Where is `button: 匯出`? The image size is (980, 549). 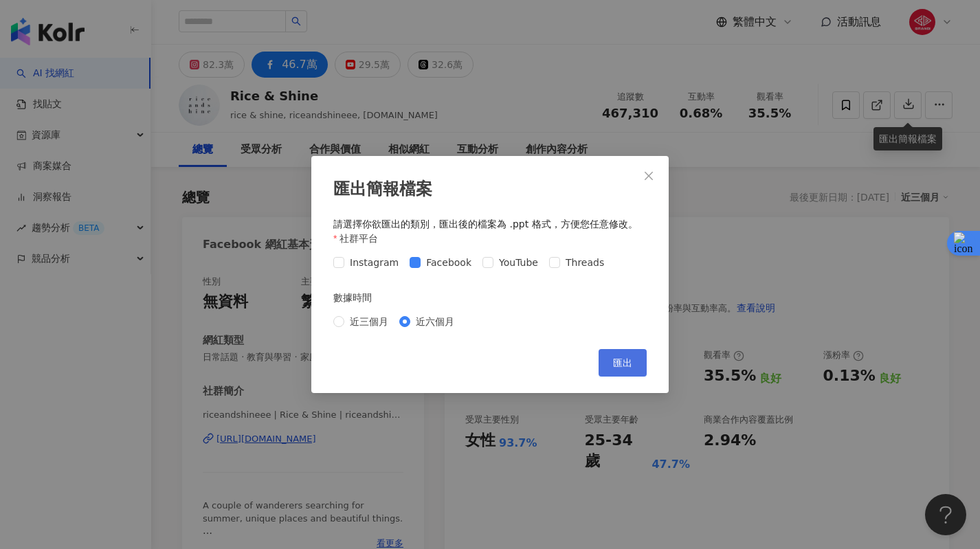
button: 匯出 is located at coordinates (623, 363).